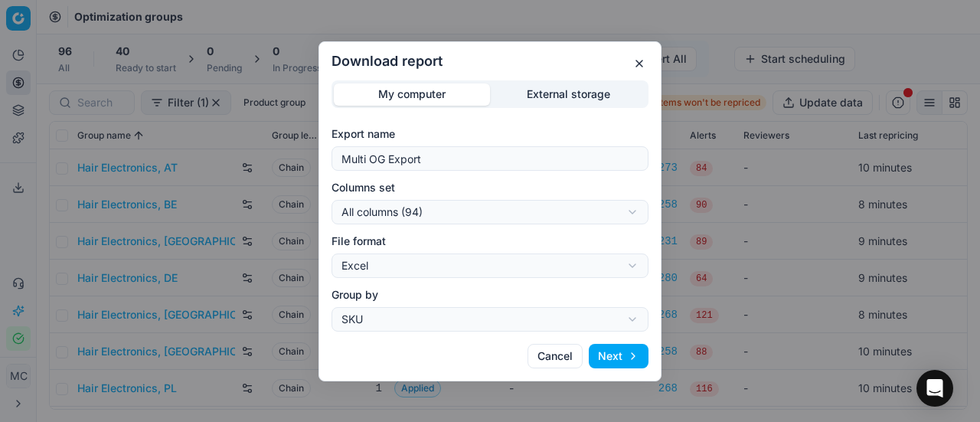  I want to click on label: File format, so click(490, 242).